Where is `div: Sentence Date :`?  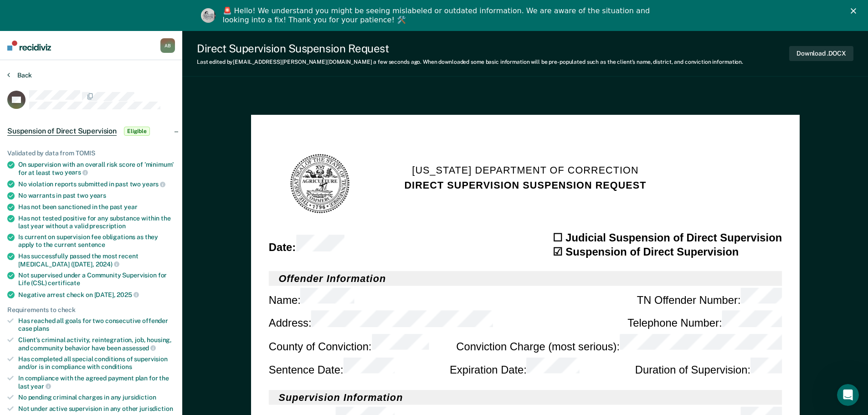
div: Sentence Date : is located at coordinates (331, 367).